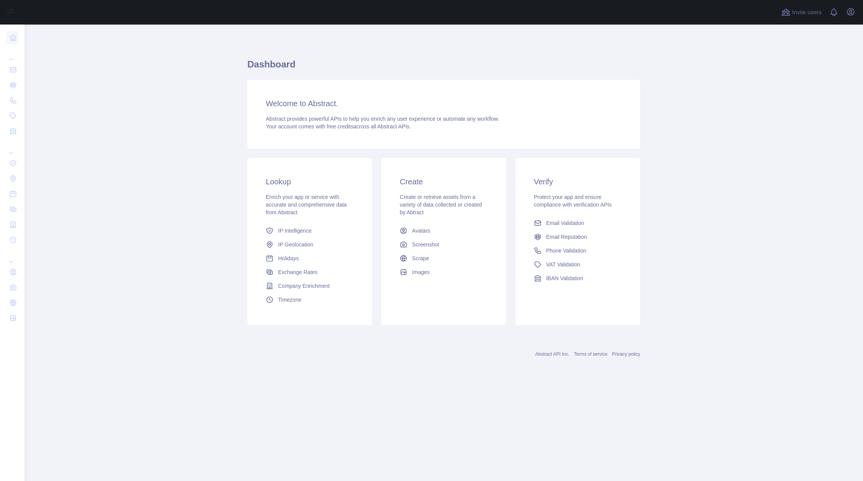 This screenshot has height=481, width=863. I want to click on a: Company Enrichment, so click(309, 286).